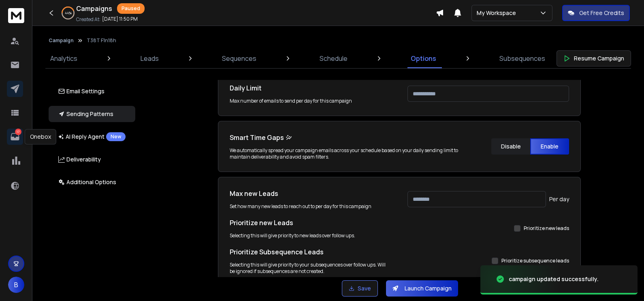  Describe the element at coordinates (594, 59) in the screenshot. I see `button: Resume Campaign` at that location.